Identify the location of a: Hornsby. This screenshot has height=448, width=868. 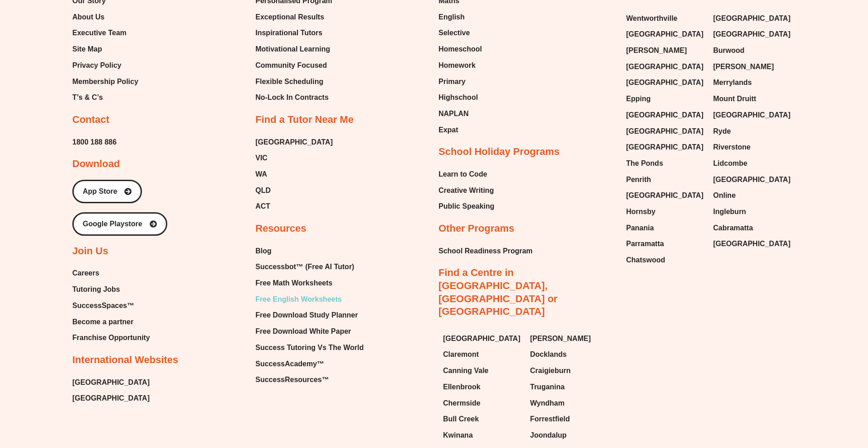
(664, 212).